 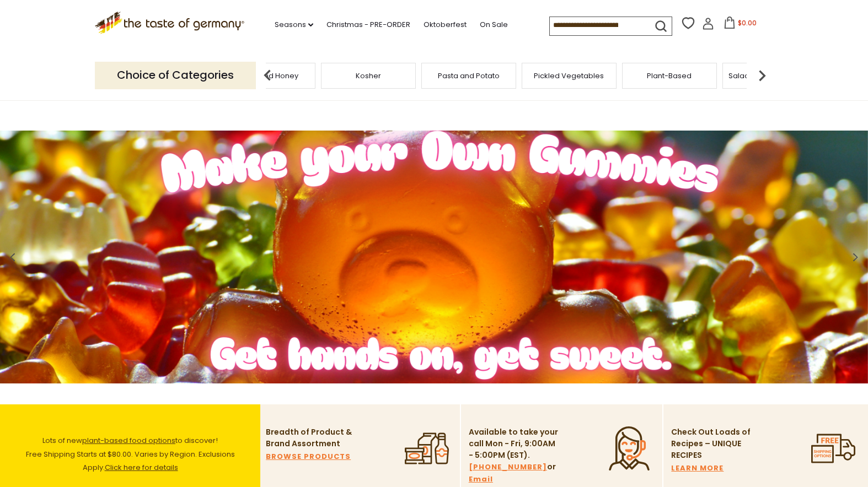 I want to click on a: Pasta and Potato, so click(x=469, y=75).